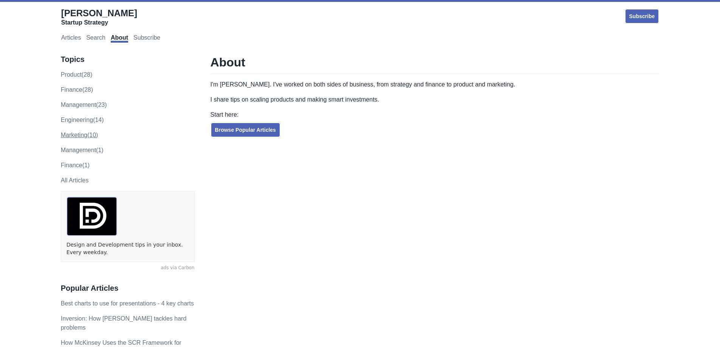  I want to click on a: Browse Popular Articles, so click(245, 130).